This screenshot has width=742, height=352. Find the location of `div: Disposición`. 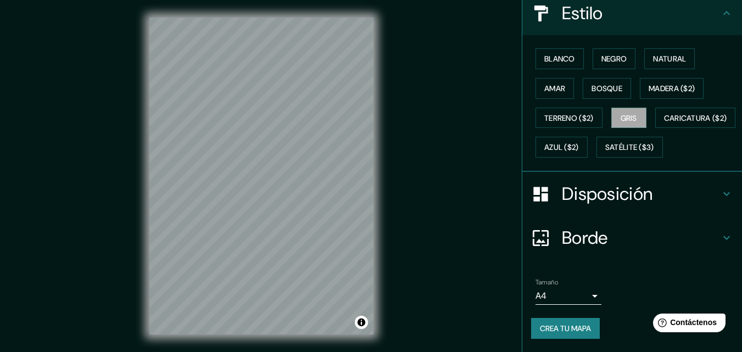

div: Disposición is located at coordinates (632, 194).